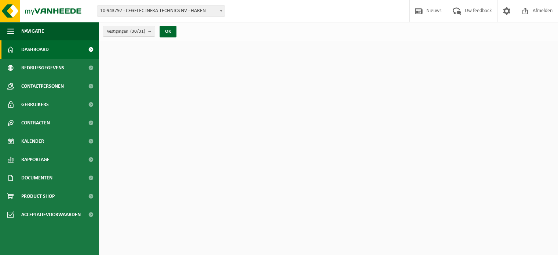 Image resolution: width=558 pixels, height=255 pixels. What do you see at coordinates (33, 141) in the screenshot?
I see `span: Kalender` at bounding box center [33, 141].